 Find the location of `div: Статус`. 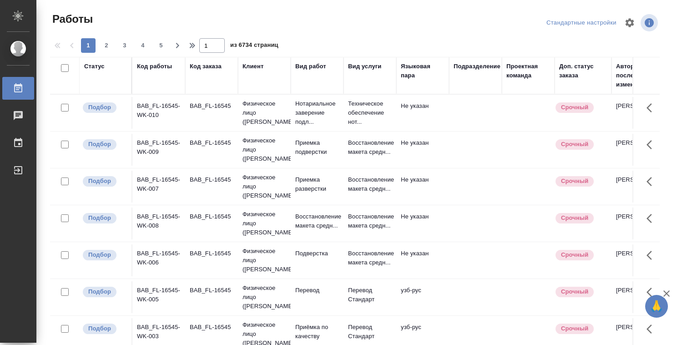

div: Статус is located at coordinates (94, 66).